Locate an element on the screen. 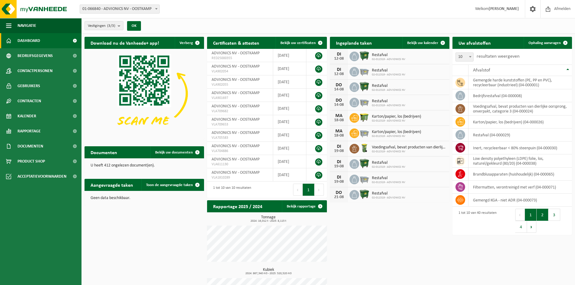 This screenshot has width=575, height=285. button: 2 is located at coordinates (542, 215).